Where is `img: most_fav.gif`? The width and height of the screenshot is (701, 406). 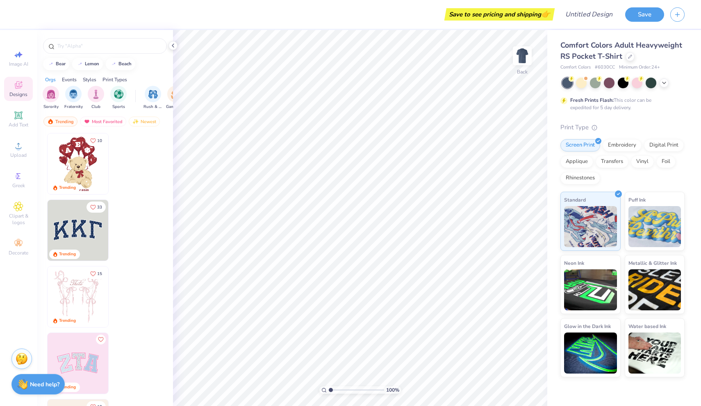
img: most_fav.gif is located at coordinates (87, 121).